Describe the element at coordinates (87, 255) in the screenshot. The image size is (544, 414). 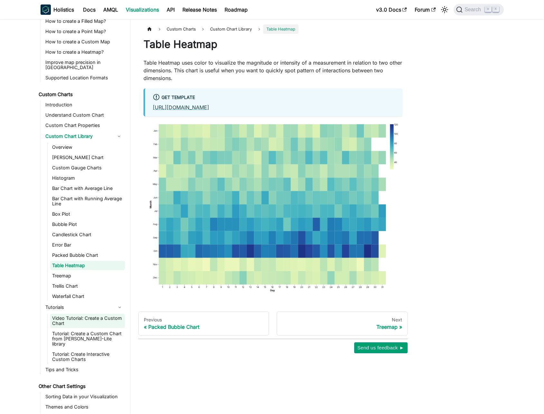
I see `a: Packed Bubble Chart` at that location.